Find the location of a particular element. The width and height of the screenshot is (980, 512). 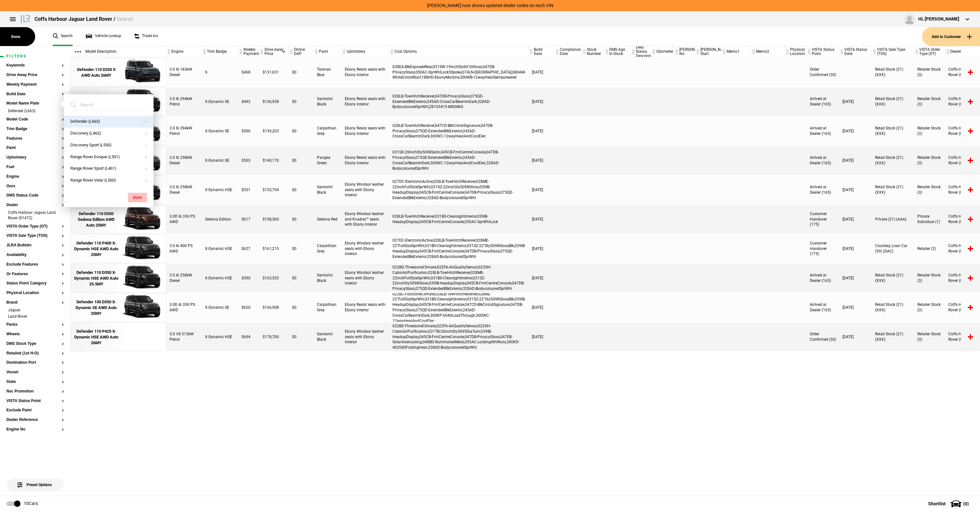

div: $694 is located at coordinates (249, 337).